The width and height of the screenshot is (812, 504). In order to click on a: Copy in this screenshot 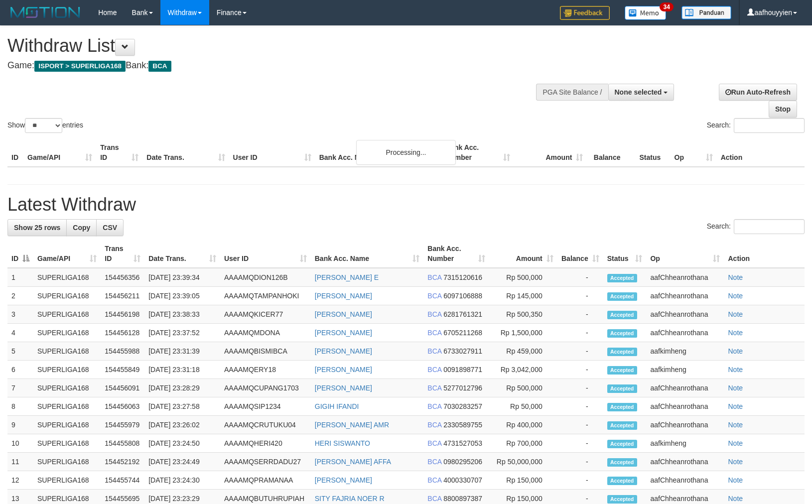, I will do `click(81, 227)`.